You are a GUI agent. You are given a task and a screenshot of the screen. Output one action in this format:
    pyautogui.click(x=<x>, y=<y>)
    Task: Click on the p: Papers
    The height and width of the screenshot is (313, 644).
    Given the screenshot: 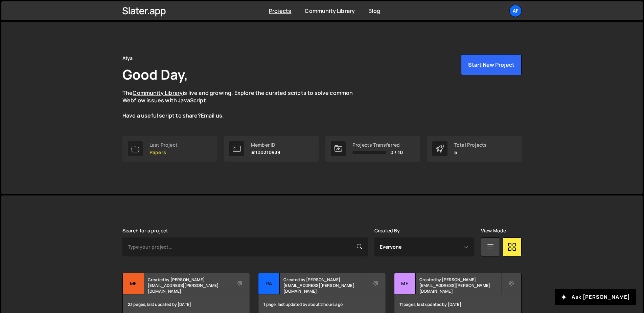 What is the action you would take?
    pyautogui.click(x=163, y=153)
    